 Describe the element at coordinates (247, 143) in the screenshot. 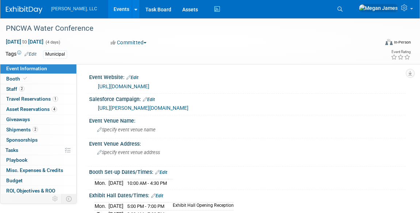

I see `div: Event Venue Address:` at that location.